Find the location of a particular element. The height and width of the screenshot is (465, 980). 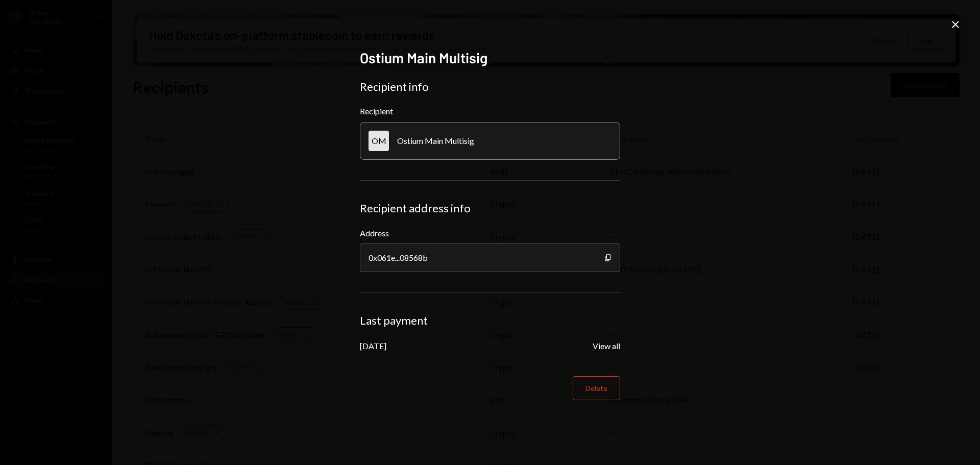

div: Ostium Main Multisig is located at coordinates (435, 140).